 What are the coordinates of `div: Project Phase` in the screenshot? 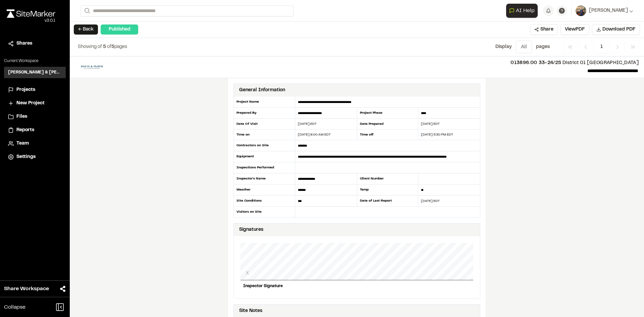 It's located at (388, 113).